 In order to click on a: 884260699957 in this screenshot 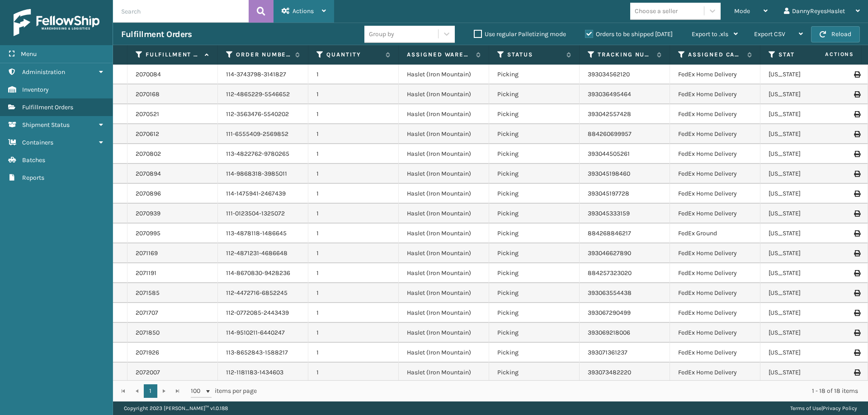, I will do `click(609, 134)`.